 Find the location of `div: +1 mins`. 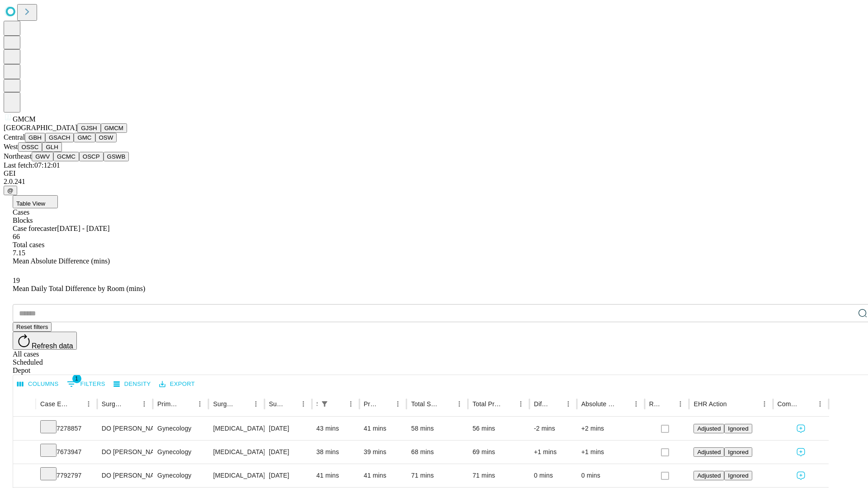

div: +1 mins is located at coordinates (611, 452).